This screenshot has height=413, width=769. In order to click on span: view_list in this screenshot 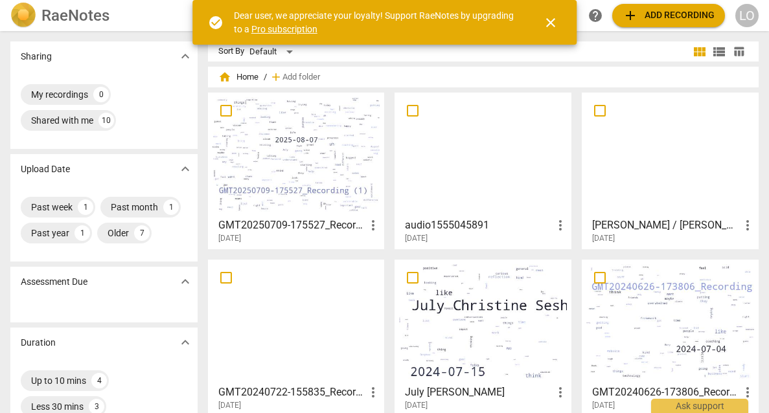, I will do `click(719, 52)`.